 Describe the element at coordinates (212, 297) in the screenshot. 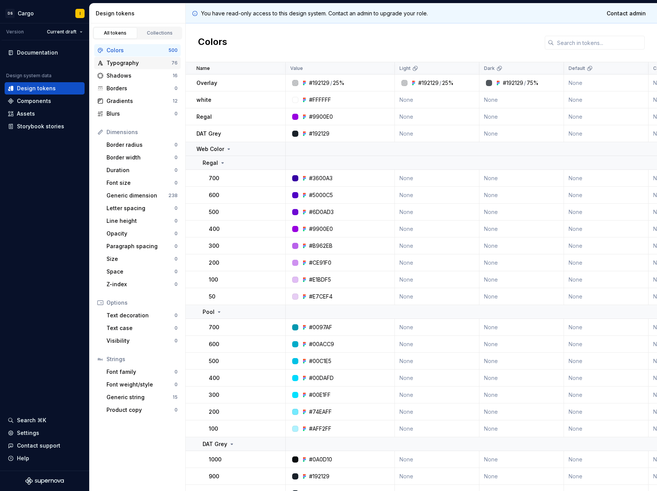

I see `p: 50` at that location.